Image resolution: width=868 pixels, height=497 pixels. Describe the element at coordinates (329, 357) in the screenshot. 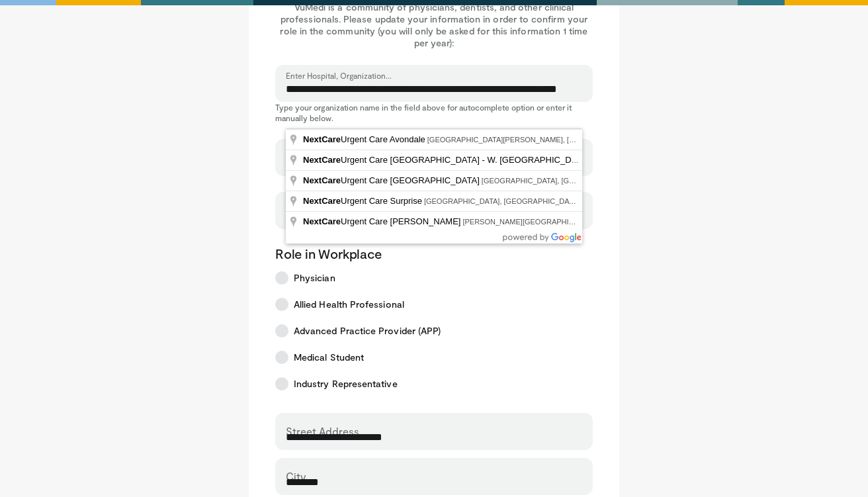

I see `span: Medical Student` at that location.